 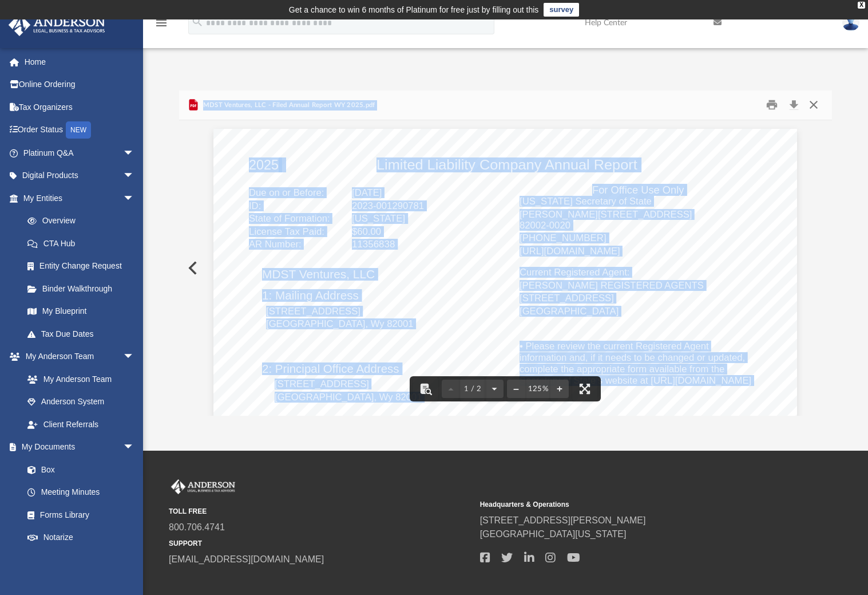 What do you see at coordinates (162, 26) in the screenshot?
I see `a: menu` at bounding box center [162, 26].